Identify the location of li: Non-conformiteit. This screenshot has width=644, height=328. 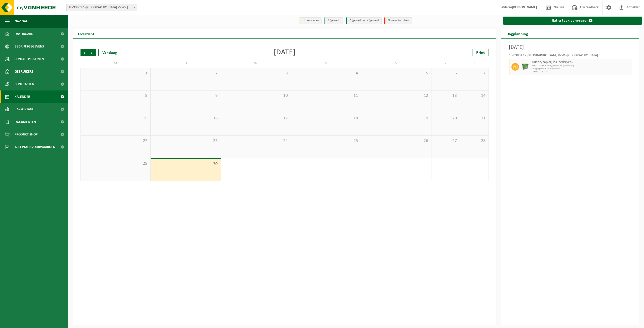
(398, 21).